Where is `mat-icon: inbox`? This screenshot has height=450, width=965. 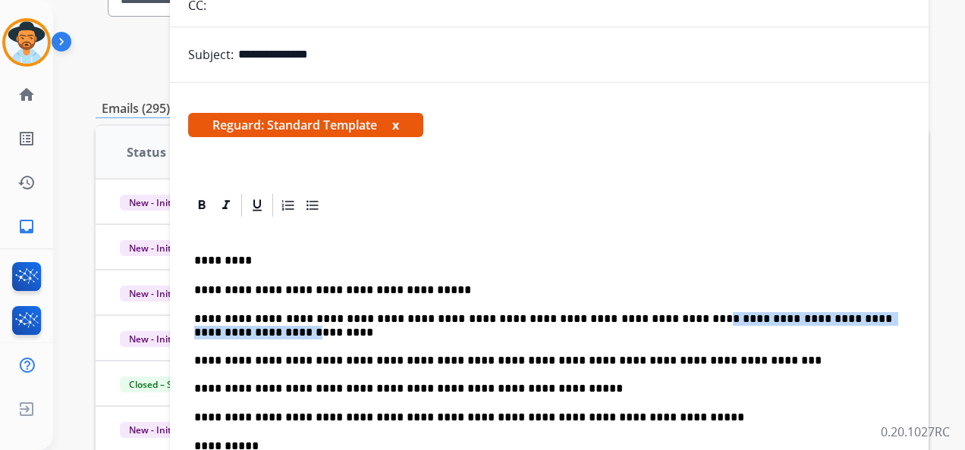
mat-icon: inbox is located at coordinates (27, 227).